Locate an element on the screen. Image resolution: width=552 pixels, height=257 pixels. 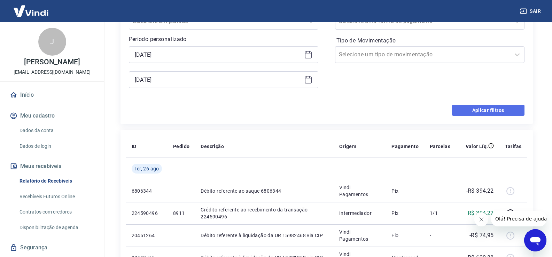
p: 6806344 is located at coordinates (147, 191).